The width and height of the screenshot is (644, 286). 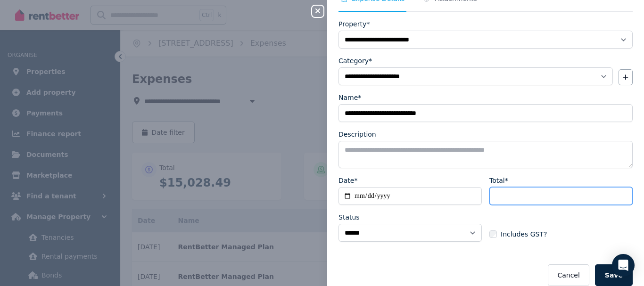 What do you see at coordinates (493, 234) in the screenshot?
I see `input: Includes GST?` at bounding box center [493, 234].